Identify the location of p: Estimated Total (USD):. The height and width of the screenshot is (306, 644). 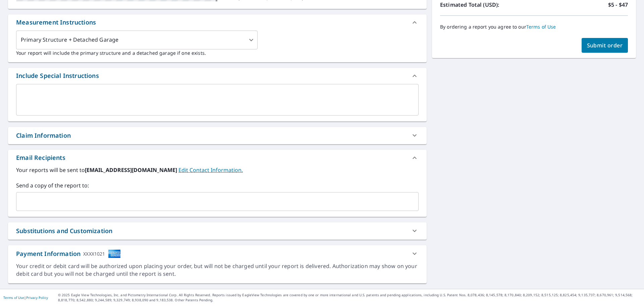
(487, 5).